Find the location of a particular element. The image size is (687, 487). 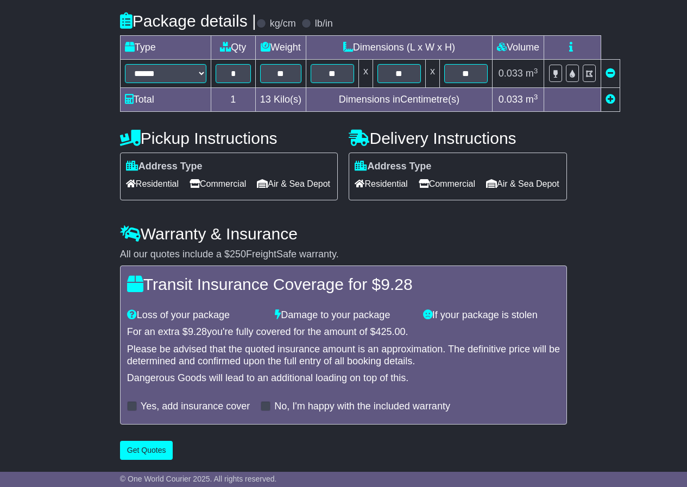

label: Yes, add insurance cover is located at coordinates (195, 407).